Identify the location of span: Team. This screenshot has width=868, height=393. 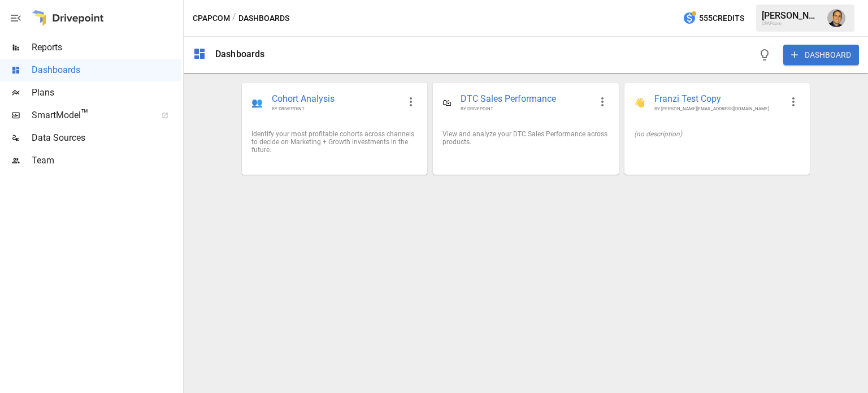
(106, 161).